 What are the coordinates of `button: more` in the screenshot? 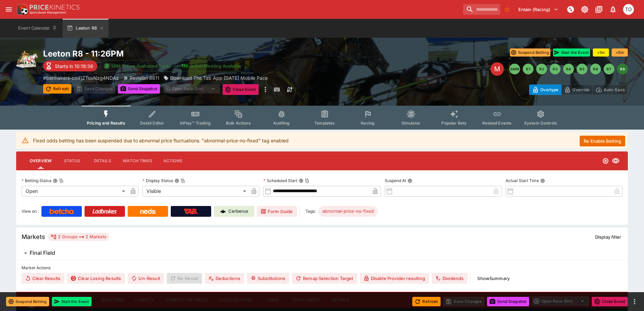 It's located at (265, 89).